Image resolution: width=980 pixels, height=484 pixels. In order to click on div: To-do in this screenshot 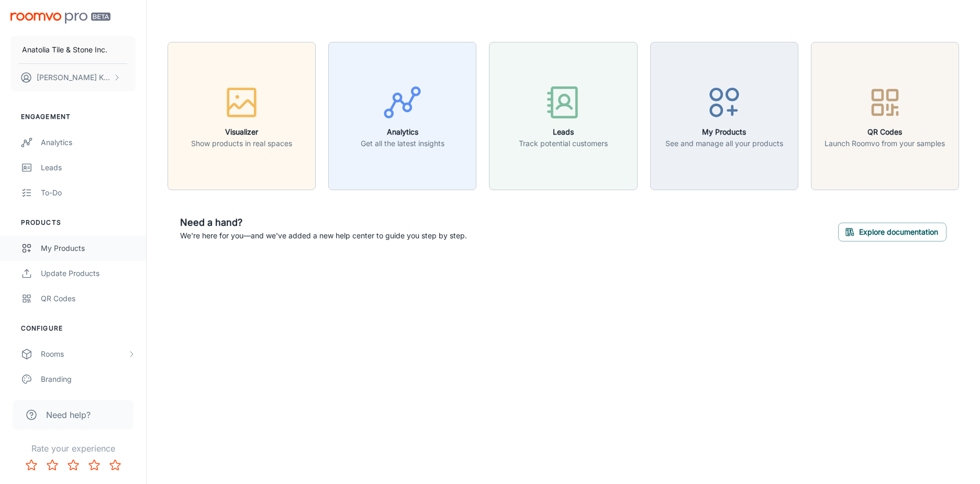, I will do `click(88, 193)`.